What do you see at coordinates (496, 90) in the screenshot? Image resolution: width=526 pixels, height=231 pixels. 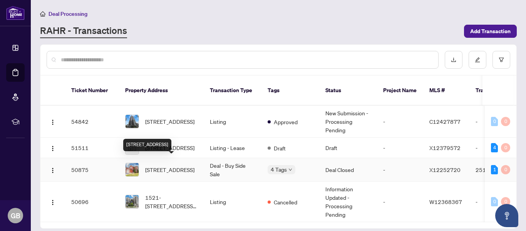 I see `th: Trade Number` at bounding box center [496, 90].